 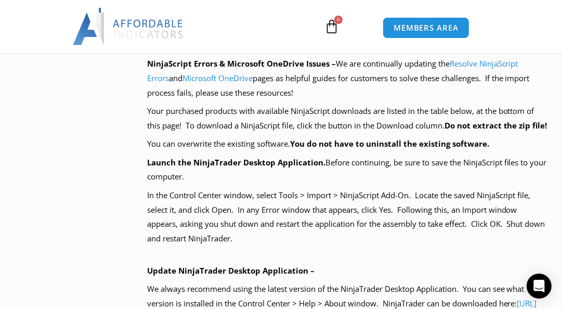 What do you see at coordinates (333, 71) in the screenshot?
I see `a: Resolve NinjaScript Errors` at bounding box center [333, 71].